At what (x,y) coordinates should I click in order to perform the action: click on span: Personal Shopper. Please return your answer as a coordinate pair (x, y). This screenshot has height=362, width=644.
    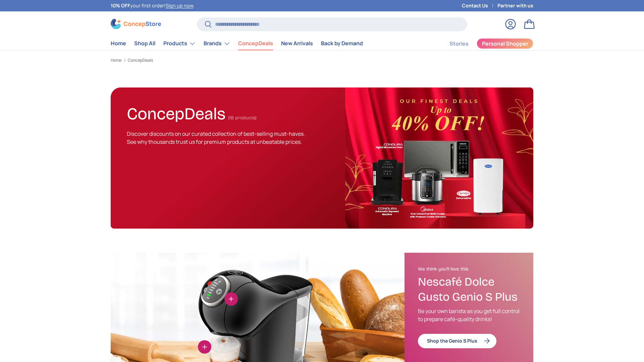
    Looking at the image, I should click on (505, 44).